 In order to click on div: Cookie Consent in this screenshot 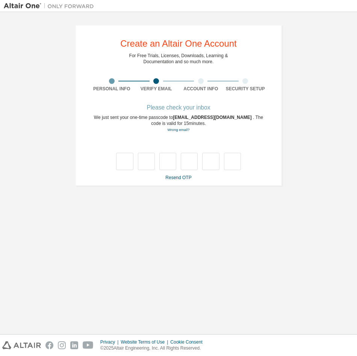, I will do `click(188, 342)`.